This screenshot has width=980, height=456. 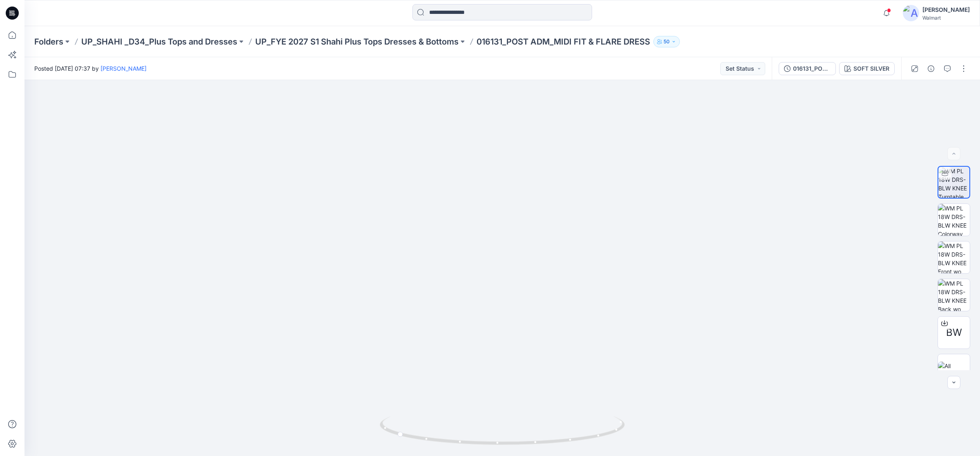 I want to click on a: Folders, so click(x=49, y=42).